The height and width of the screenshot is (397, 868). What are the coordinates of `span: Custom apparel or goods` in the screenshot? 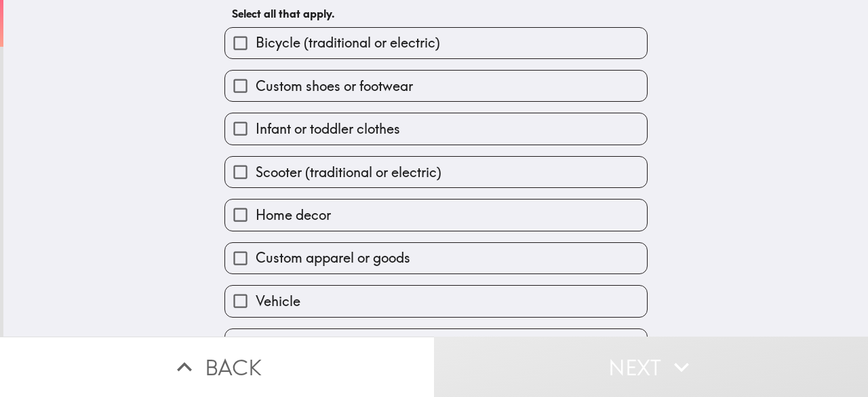 It's located at (333, 258).